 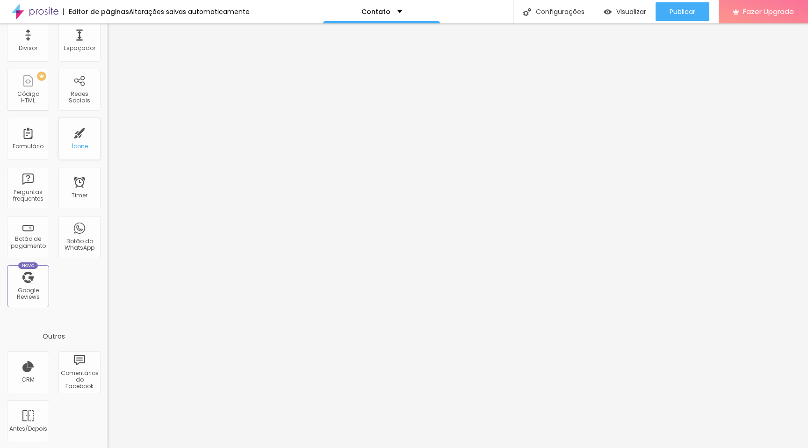 What do you see at coordinates (683, 12) in the screenshot?
I see `span: Publicar` at bounding box center [683, 12].